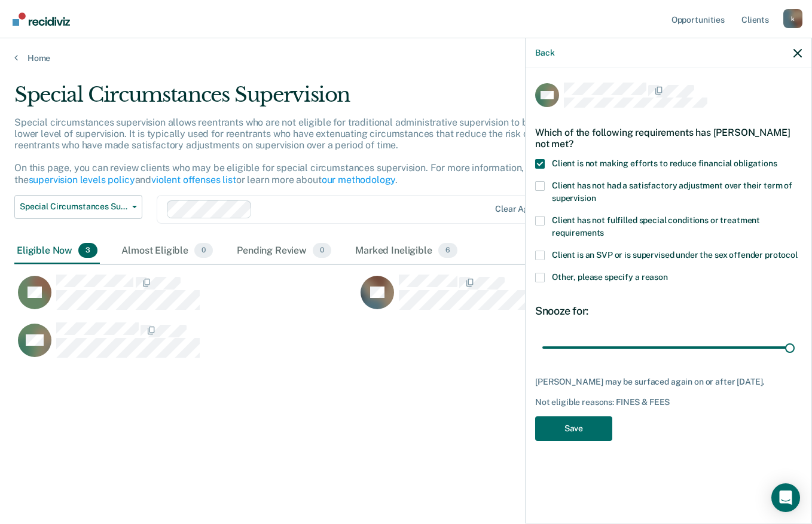  Describe the element at coordinates (41, 19) in the screenshot. I see `img: Recidiviz` at that location.